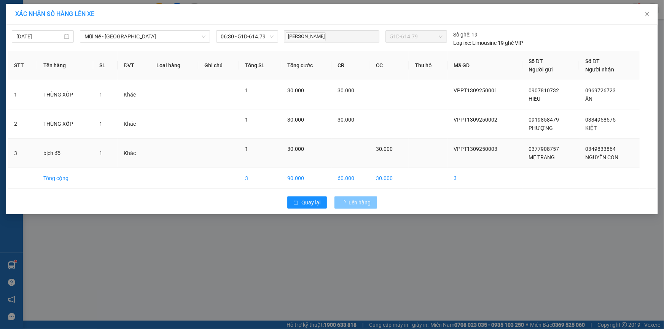 This screenshot has height=329, width=664. I want to click on span: XÁC NHẬN SỐ HÀNG LÊN XE, so click(55, 14).